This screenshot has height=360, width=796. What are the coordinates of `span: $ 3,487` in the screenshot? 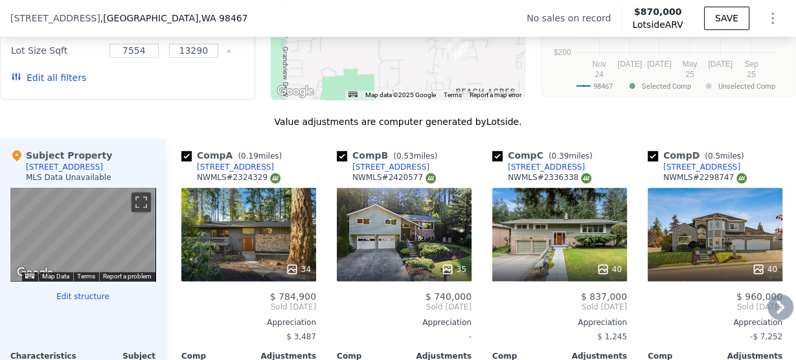 It's located at (301, 337).